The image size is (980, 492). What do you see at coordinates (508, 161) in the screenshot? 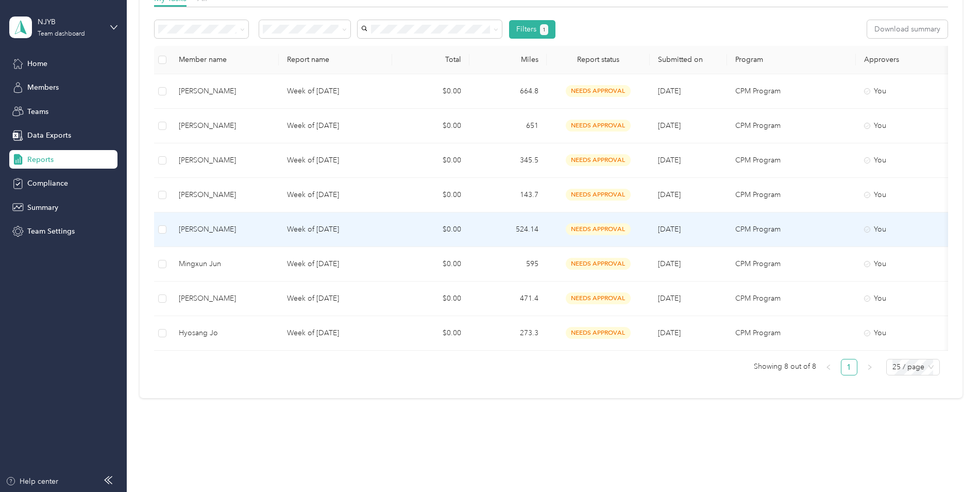
I see `td: 345.5` at bounding box center [508, 161].